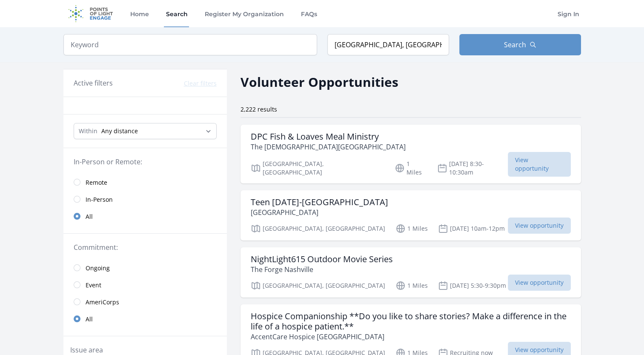 Image resolution: width=644 pixels, height=355 pixels. What do you see at coordinates (145, 302) in the screenshot?
I see `a: AmeriCorps` at bounding box center [145, 302].